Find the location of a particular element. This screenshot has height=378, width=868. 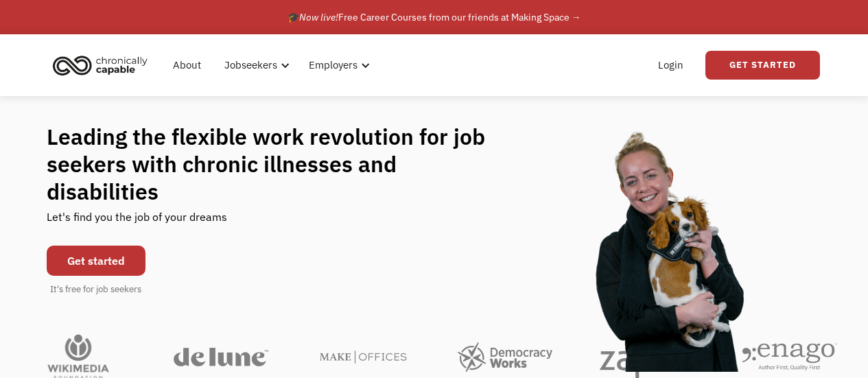

div: Let's find you the job of your dreams is located at coordinates (136, 222).